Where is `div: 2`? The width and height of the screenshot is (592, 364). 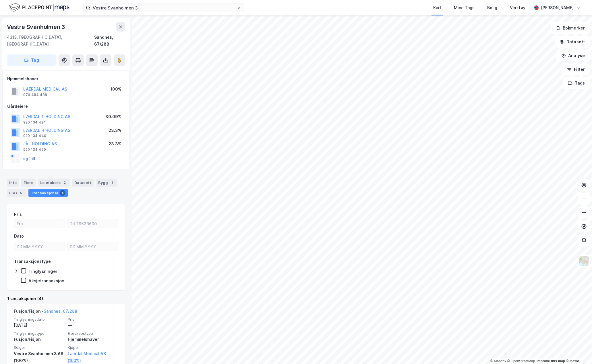
div: 2 is located at coordinates (65, 183).